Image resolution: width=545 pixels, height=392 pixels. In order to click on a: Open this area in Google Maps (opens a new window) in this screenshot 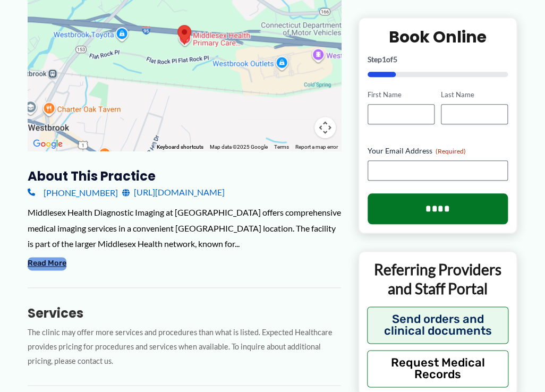, I will do `click(47, 144)`.